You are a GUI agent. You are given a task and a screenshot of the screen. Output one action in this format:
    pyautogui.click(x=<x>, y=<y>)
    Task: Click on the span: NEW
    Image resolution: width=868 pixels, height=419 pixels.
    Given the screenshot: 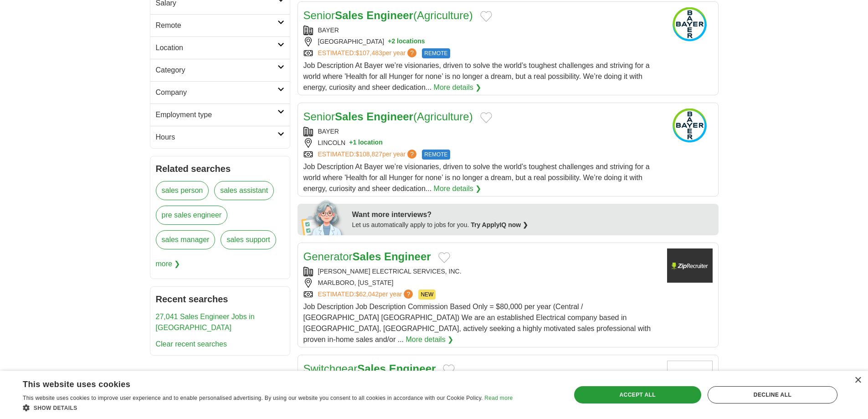 What is the action you would take?
    pyautogui.click(x=427, y=295)
    